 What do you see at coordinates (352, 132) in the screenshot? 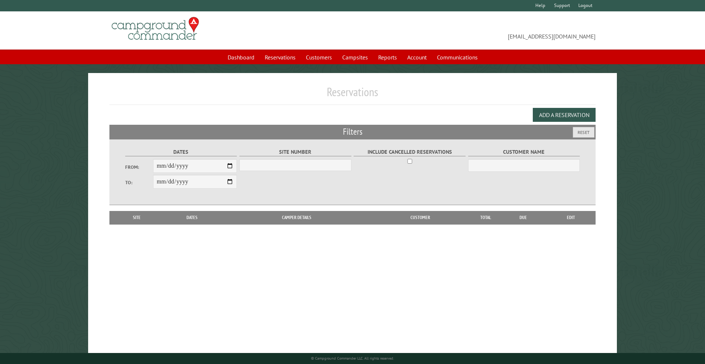
I see `h2: Filters` at bounding box center [352, 132].